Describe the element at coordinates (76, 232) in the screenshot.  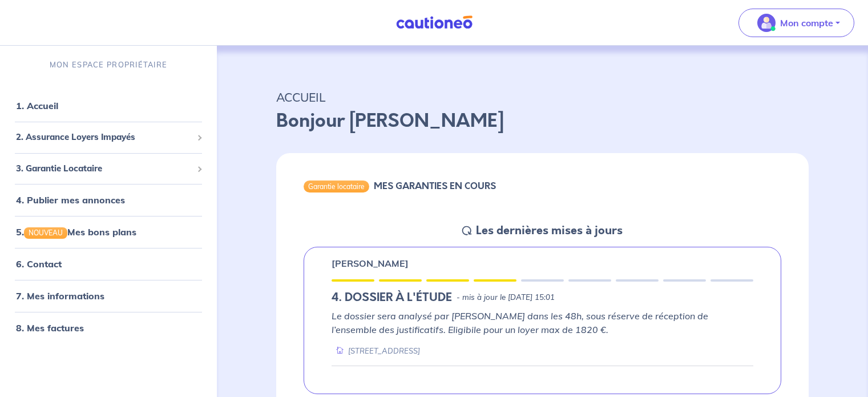
I see `a: 5.NOUVEAUMes bons plans` at that location.